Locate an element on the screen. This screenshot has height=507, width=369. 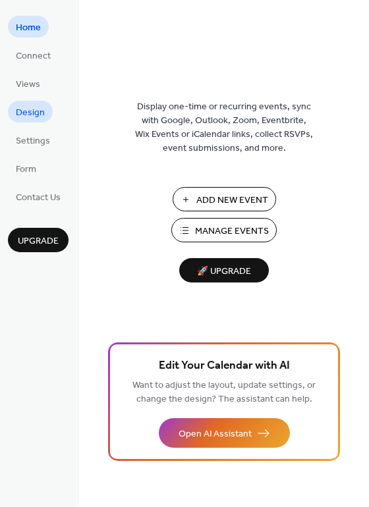
a: Views is located at coordinates (28, 83).